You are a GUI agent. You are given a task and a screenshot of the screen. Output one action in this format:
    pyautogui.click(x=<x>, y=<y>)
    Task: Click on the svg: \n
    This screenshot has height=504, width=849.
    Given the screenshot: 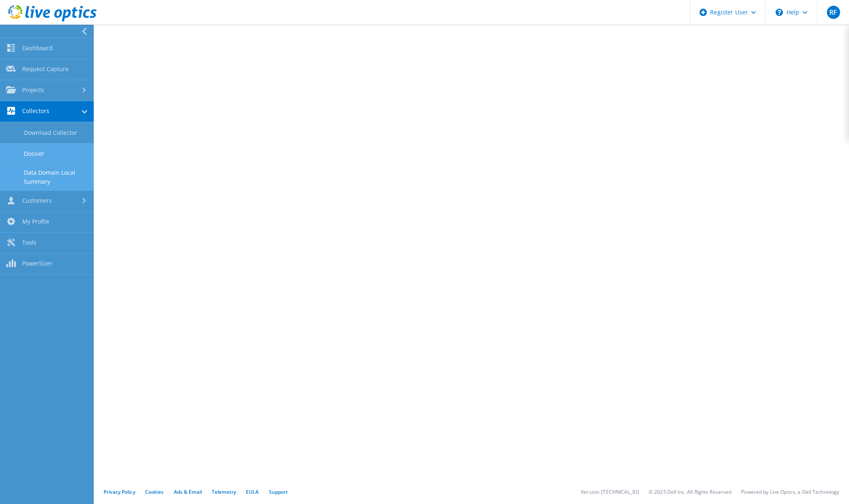 What is the action you would take?
    pyautogui.click(x=780, y=12)
    